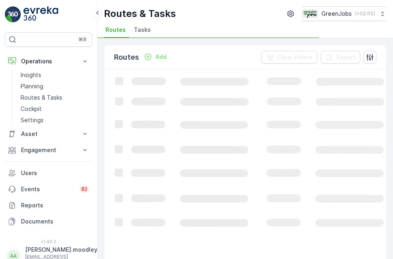 The height and width of the screenshot is (259, 393). I want to click on p: Planning, so click(32, 86).